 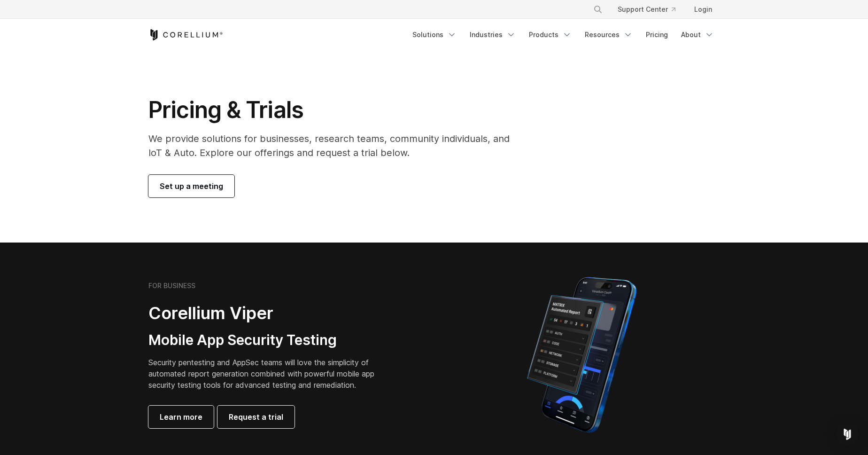 What do you see at coordinates (269, 374) in the screenshot?
I see `p: Security pentesting and AppSec teams will love the simplicity of automated report generation comb...` at bounding box center [269, 374].